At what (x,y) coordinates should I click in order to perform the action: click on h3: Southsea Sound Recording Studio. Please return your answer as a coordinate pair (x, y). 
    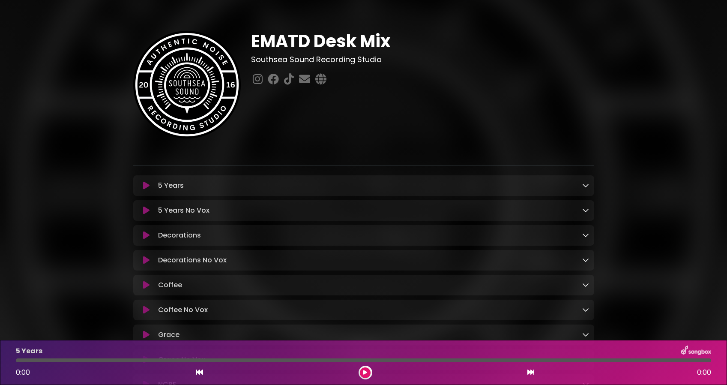
    Looking at the image, I should click on (422, 60).